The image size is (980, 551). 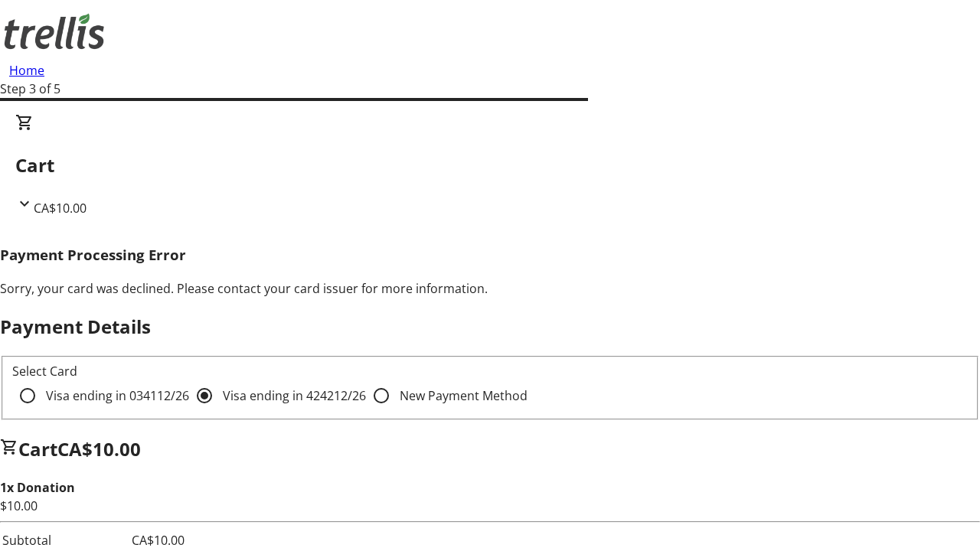 What do you see at coordinates (119, 540) in the screenshot?
I see `td: CA$10.00` at bounding box center [119, 540].